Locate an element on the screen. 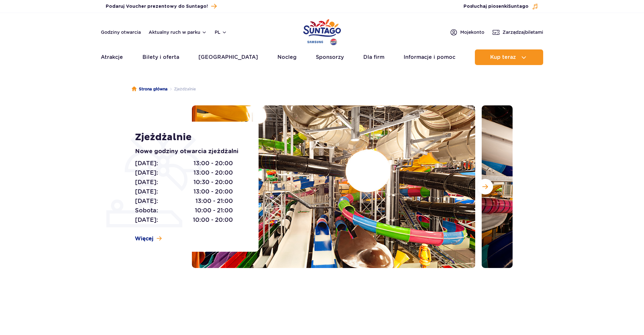  button: Kup teraz is located at coordinates (509, 57).